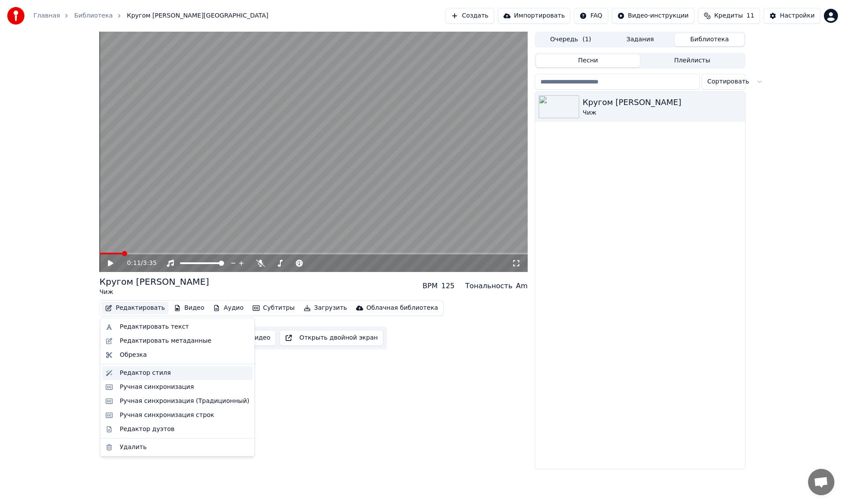 The width and height of the screenshot is (845, 504). What do you see at coordinates (151, 16) in the screenshot?
I see `nav: breadcrumb` at bounding box center [151, 16].